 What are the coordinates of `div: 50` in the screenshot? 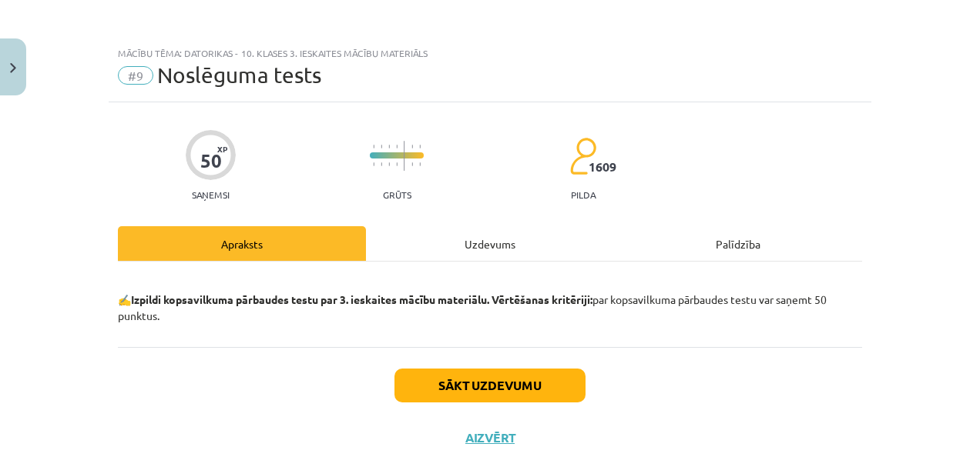 It's located at (211, 161).